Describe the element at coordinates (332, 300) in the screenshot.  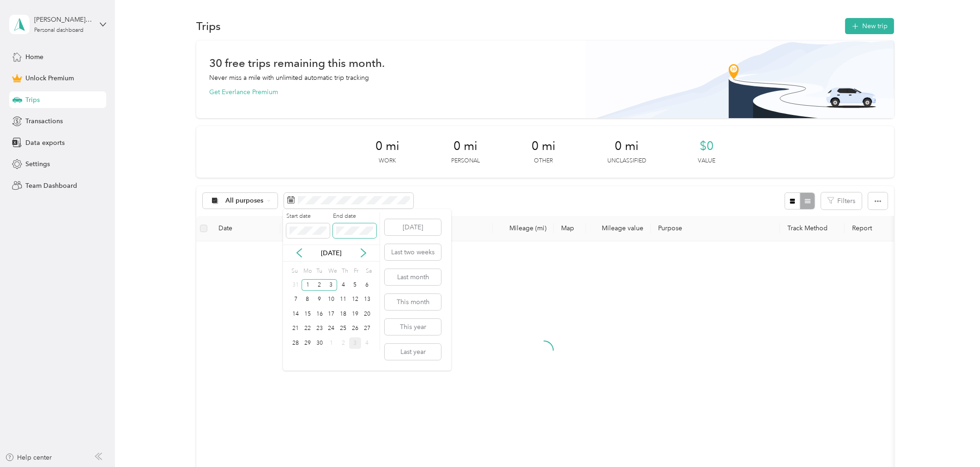
I see `div: 10` at that location.